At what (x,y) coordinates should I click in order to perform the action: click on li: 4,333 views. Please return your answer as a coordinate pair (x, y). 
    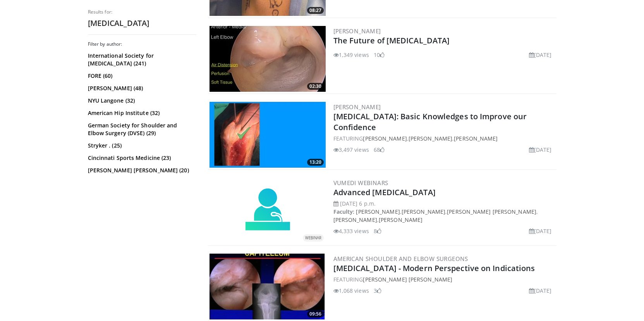
    Looking at the image, I should click on (351, 231).